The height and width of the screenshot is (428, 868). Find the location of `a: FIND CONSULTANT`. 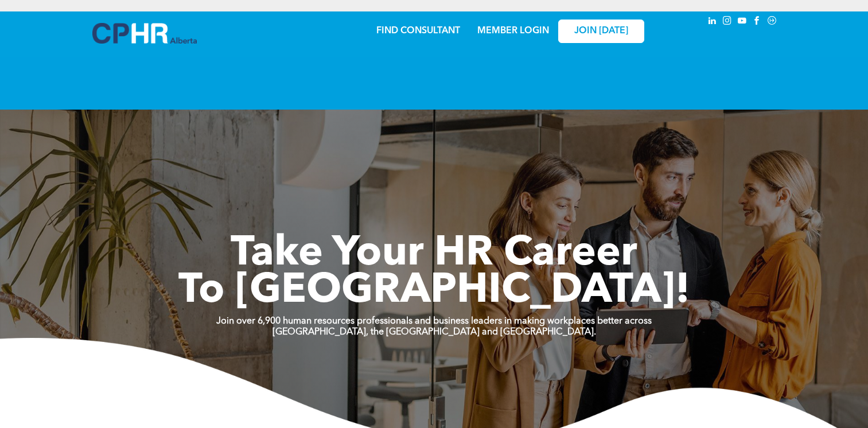

a: FIND CONSULTANT is located at coordinates (418, 31).